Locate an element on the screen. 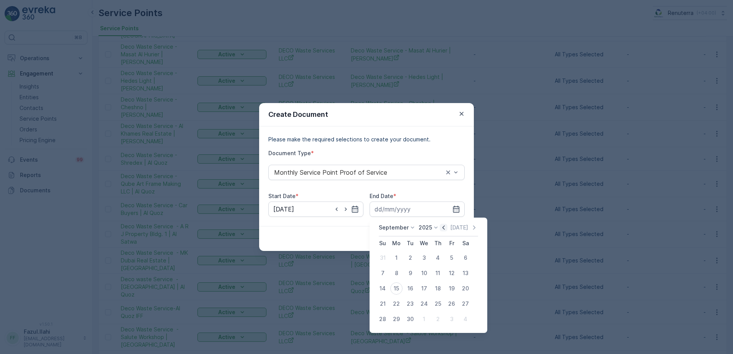 The height and width of the screenshot is (354, 733). div: 20 is located at coordinates (466, 289).